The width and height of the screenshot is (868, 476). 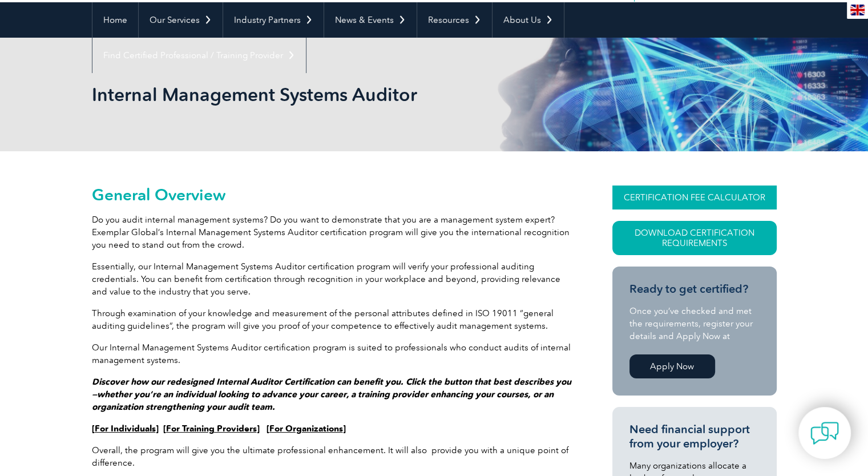 I want to click on a: Industry Partners, so click(x=273, y=20).